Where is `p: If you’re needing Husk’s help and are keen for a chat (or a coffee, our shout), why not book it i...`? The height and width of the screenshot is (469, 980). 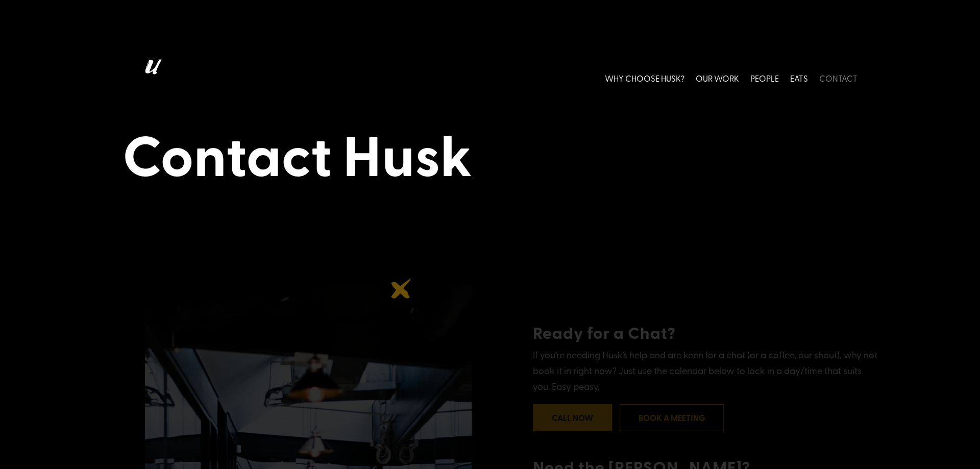
p: If you’re needing Husk’s help and are keen for a chat (or a coffee, our shout), why not book it i... is located at coordinates (684, 371).